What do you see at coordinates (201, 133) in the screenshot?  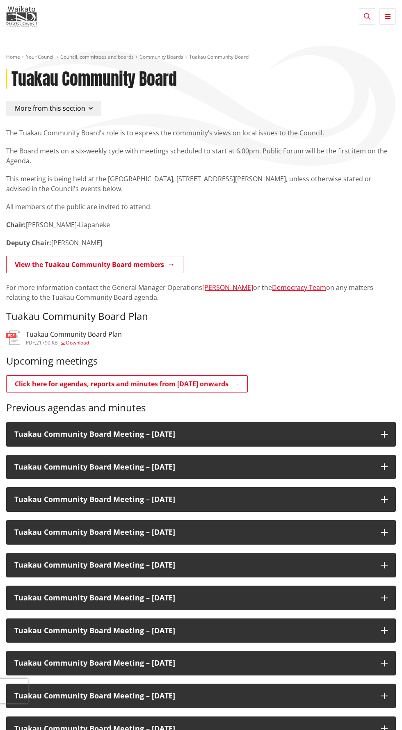 I see `p: The Tuakau Community Board’s role is to express the community’s views on local issues to the Coun...` at bounding box center [201, 133].